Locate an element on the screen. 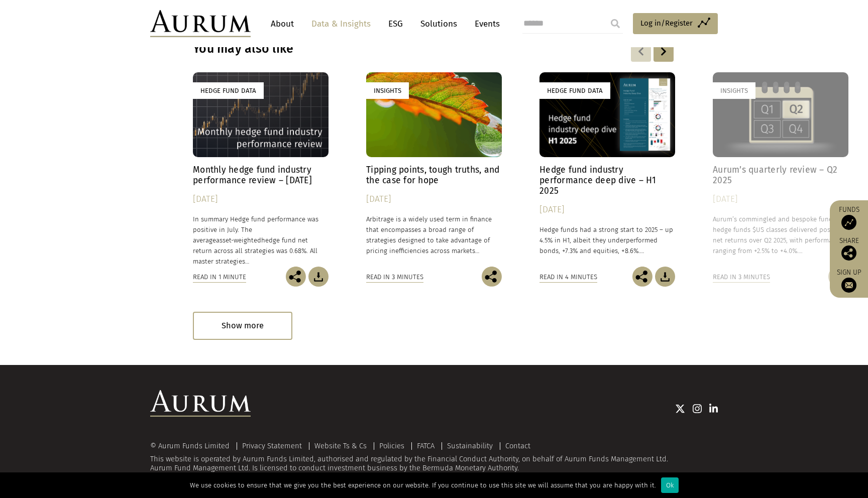  img: Sign up to our newsletter is located at coordinates (848, 285).